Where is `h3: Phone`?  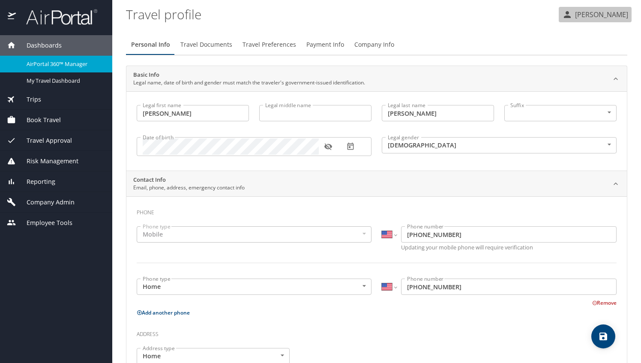 h3: Phone is located at coordinates (377, 210).